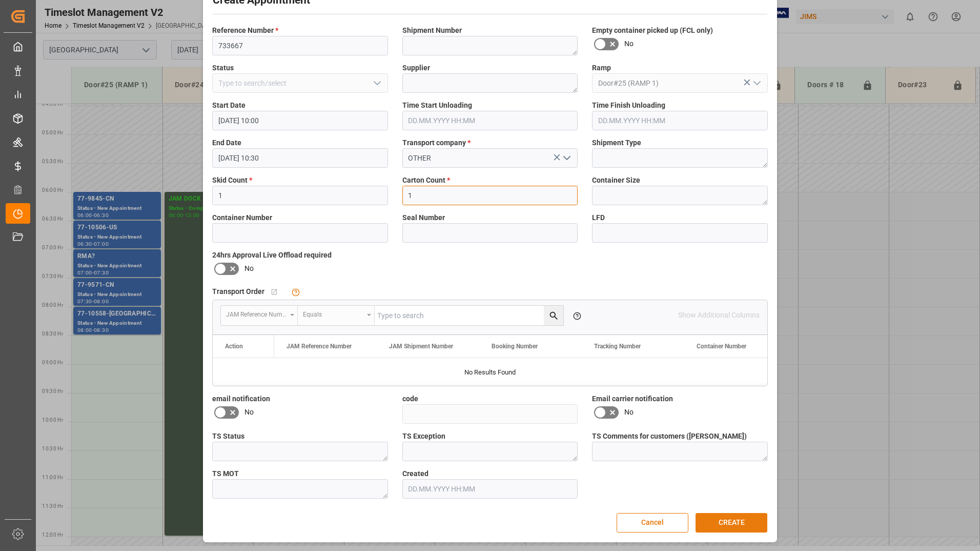  Describe the element at coordinates (241, 399) in the screenshot. I see `span: email notification` at that location.